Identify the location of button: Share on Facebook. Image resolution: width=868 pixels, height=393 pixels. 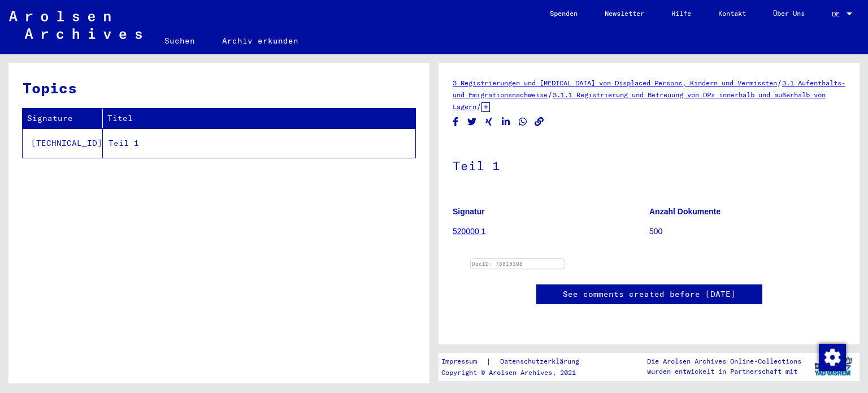
(456, 122).